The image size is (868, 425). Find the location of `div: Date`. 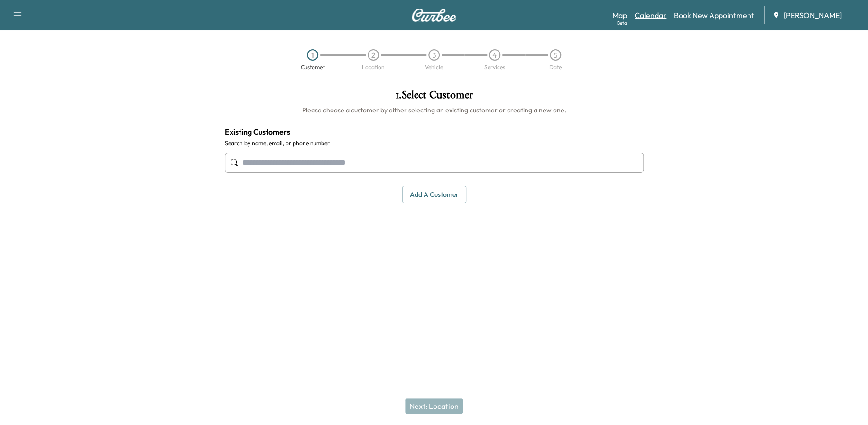

div: Date is located at coordinates (556, 67).